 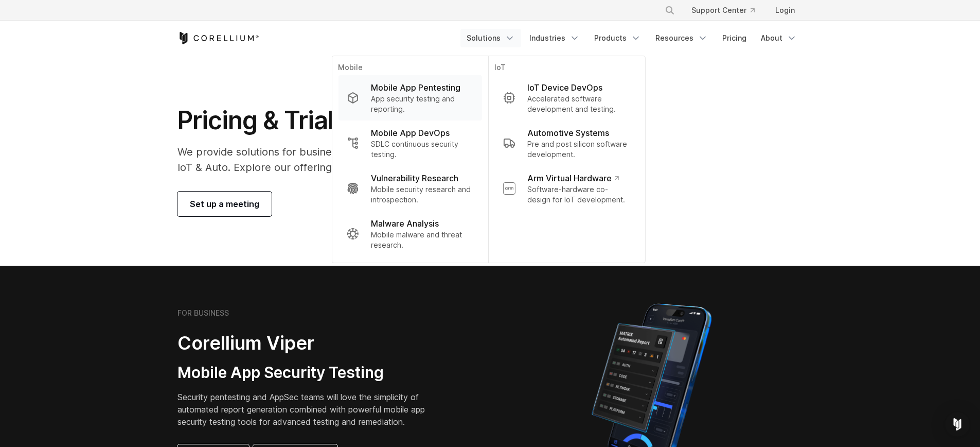 What do you see at coordinates (734, 38) in the screenshot?
I see `a: Pricing` at bounding box center [734, 38].